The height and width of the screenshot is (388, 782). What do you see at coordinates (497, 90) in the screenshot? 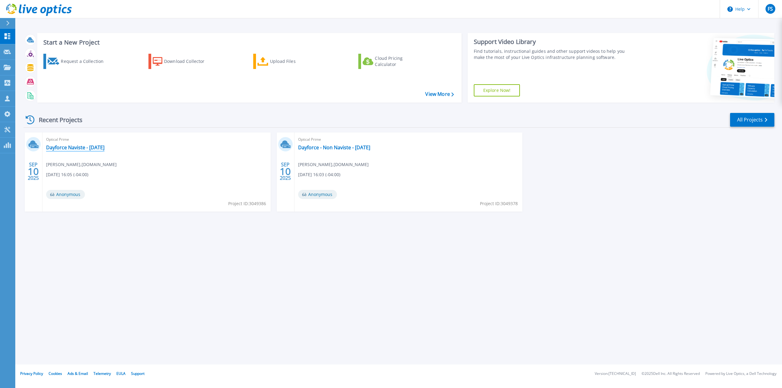
I see `a: Explore Now!` at bounding box center [497, 90].